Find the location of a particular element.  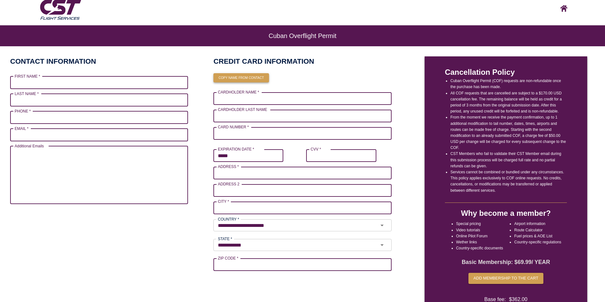

li: Services cannot be combined or bundled under any circumstances. This policy applies exclusively t... is located at coordinates (508, 182).